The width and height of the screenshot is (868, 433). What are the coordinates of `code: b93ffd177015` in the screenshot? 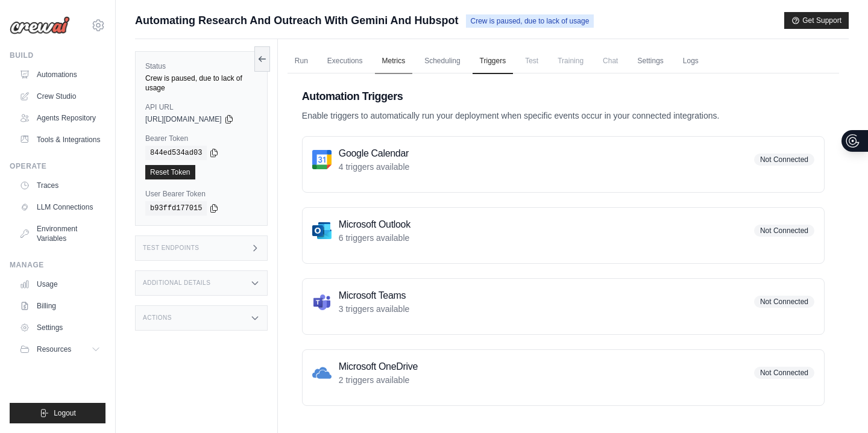 It's located at (176, 208).